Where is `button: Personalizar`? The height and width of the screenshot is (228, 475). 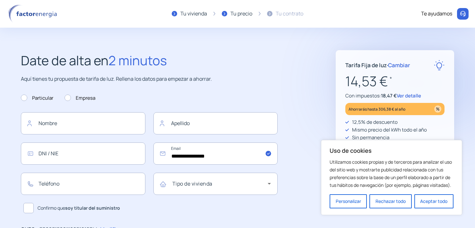 button: Personalizar is located at coordinates (348, 201).